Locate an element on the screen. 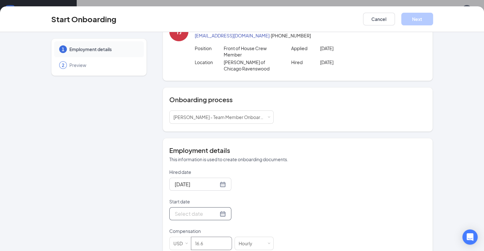  p: Hired is located at coordinates (305, 62).